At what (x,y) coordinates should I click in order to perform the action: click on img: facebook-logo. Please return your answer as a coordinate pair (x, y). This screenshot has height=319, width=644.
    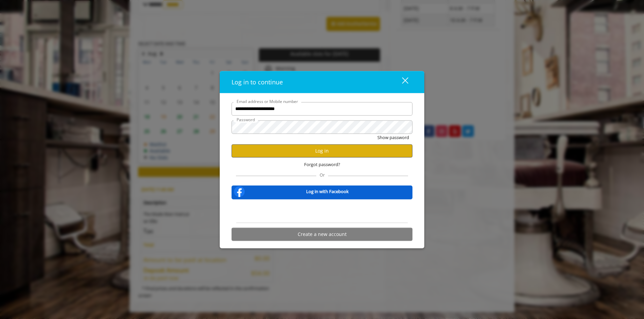
    Looking at the image, I should click on (239, 191).